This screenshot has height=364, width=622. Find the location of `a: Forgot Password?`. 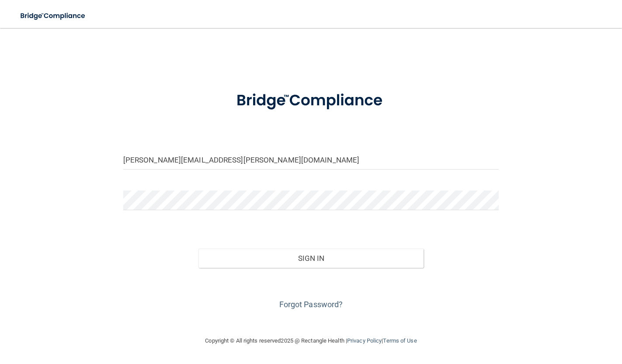

a: Forgot Password? is located at coordinates (311, 304).